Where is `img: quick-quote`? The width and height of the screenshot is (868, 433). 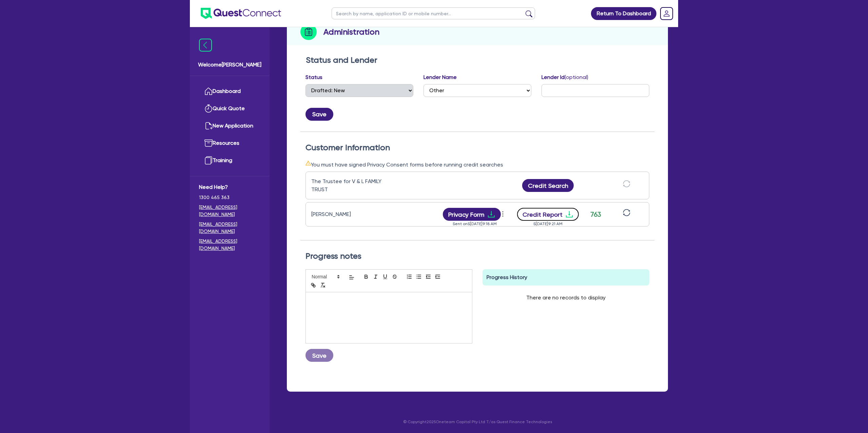
img: quick-quote is located at coordinates (208, 108).